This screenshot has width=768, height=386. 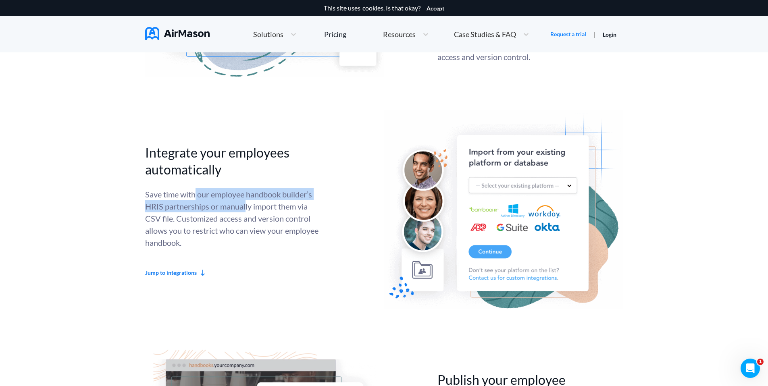 What do you see at coordinates (568, 34) in the screenshot?
I see `a: Request a trial` at bounding box center [568, 34].